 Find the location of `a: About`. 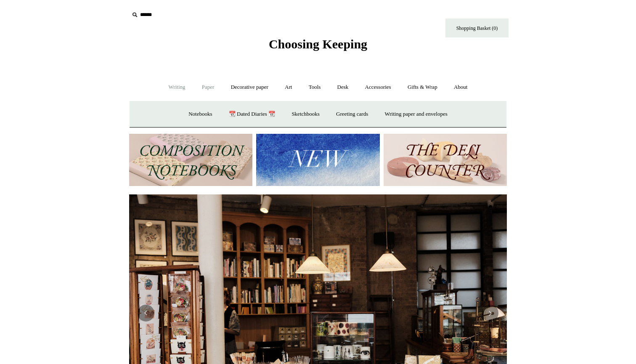

a: About is located at coordinates (460, 87).